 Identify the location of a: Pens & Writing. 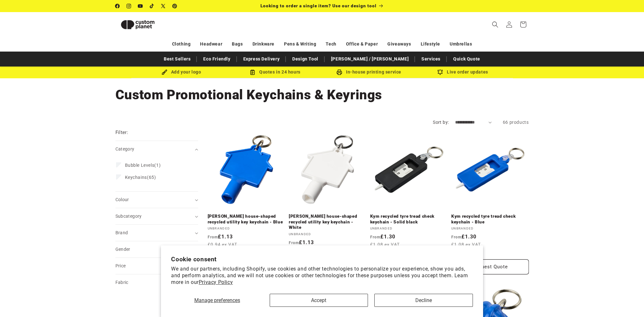
(300, 44).